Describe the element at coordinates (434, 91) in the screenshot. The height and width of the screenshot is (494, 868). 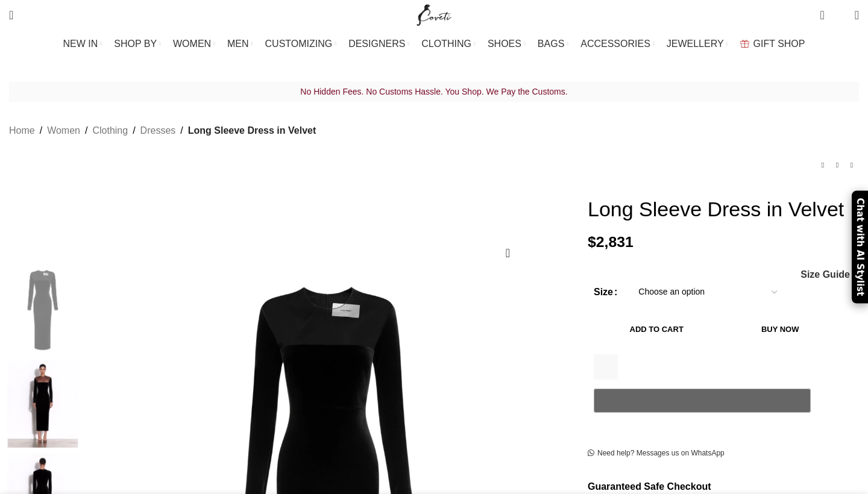
I see `p: No Hidden Fees. No Customs Hassle. You Shop. We Pay the Customs.` at that location.